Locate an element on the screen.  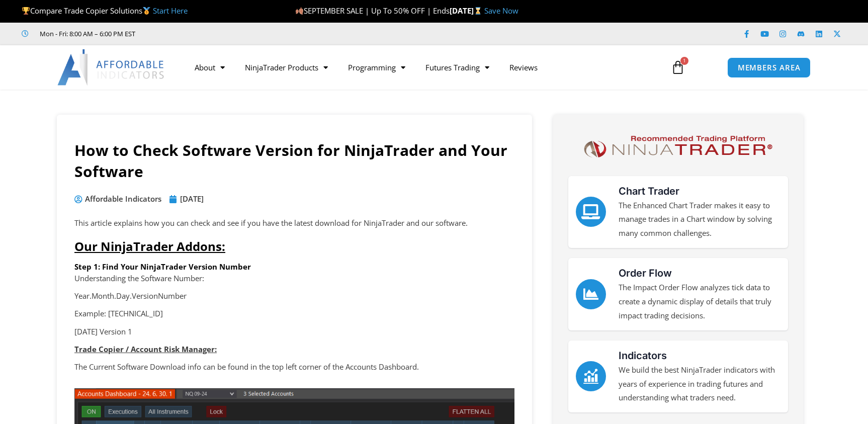
p: The Current Software Download info can be found in the top left corner of the Accounts Dashboard. is located at coordinates (294, 368).